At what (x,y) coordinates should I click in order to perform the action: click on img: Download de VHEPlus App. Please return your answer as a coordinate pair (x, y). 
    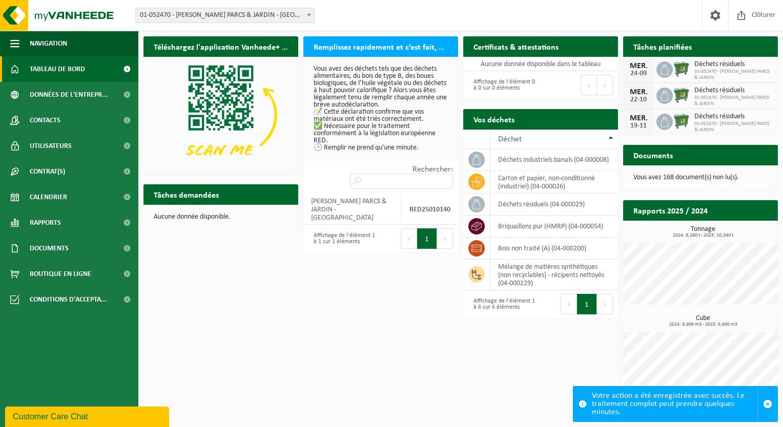
    Looking at the image, I should click on (221, 115).